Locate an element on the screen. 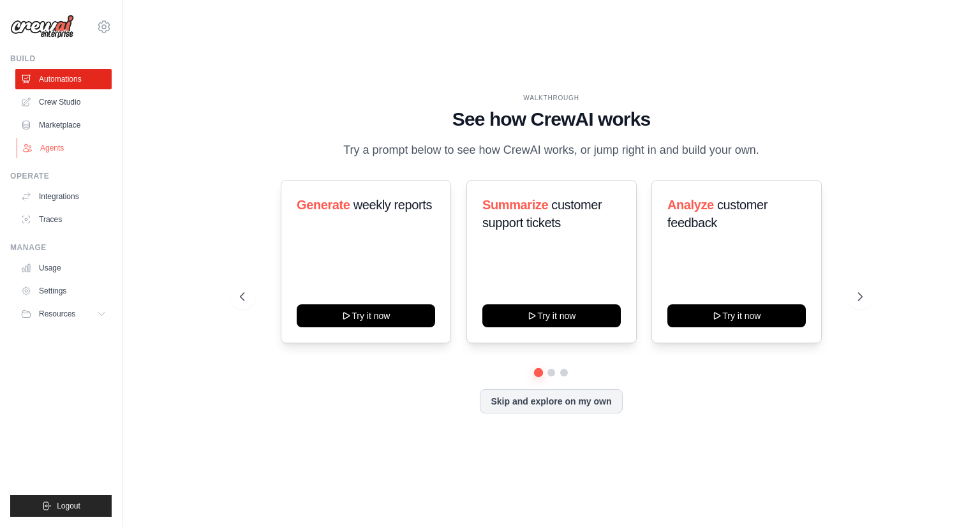 This screenshot has height=527, width=980. span: weekly reports is located at coordinates (392, 204).